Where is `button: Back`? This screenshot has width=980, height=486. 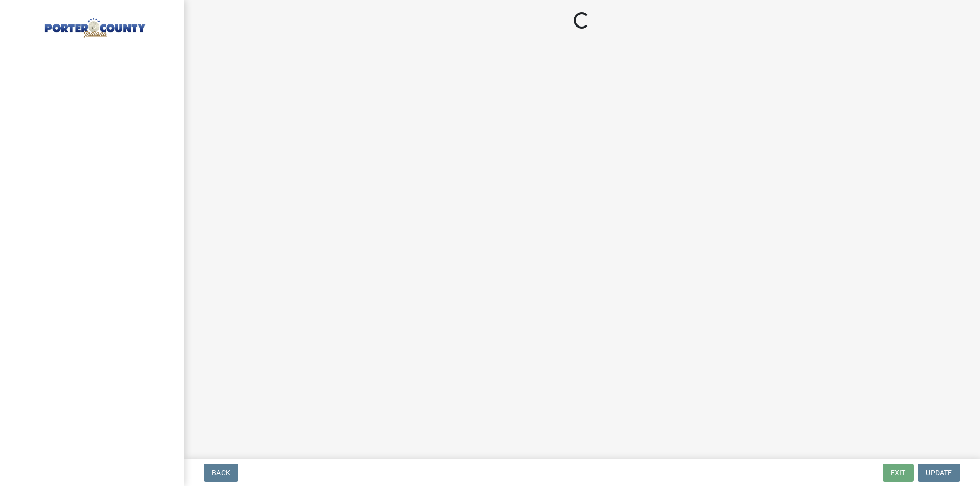 button: Back is located at coordinates (221, 472).